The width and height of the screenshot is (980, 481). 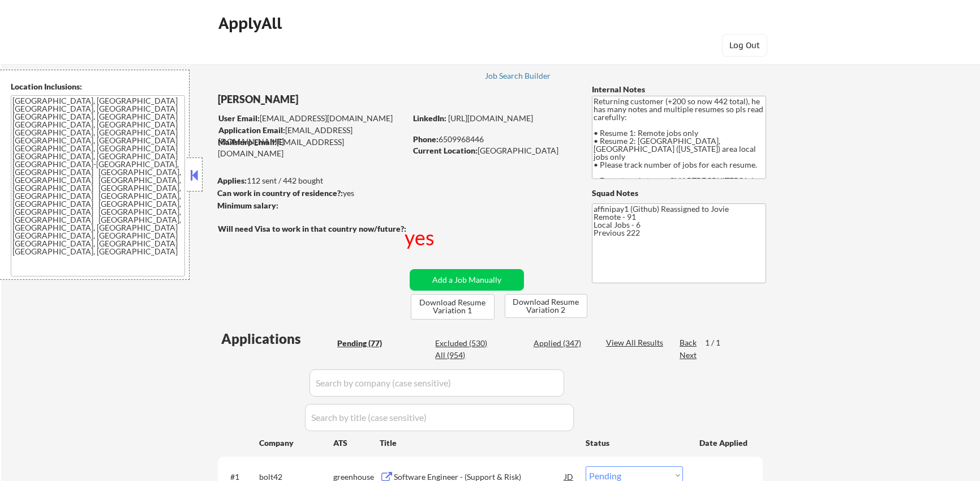 I want to click on div: ATS, so click(x=356, y=443).